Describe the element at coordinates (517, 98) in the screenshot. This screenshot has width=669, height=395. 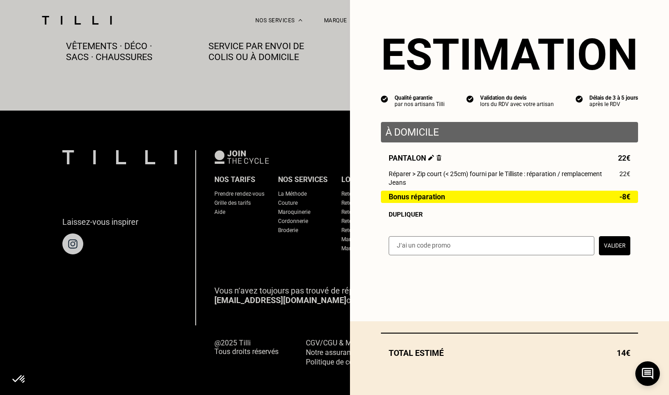
I see `div: Validation du devis` at that location.